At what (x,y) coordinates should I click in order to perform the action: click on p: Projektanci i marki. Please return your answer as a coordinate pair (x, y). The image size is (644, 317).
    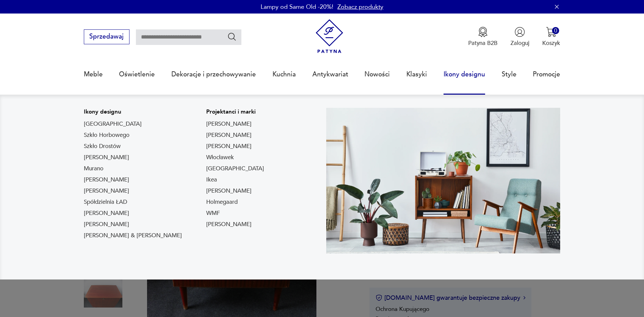
    Looking at the image, I should click on (235, 112).